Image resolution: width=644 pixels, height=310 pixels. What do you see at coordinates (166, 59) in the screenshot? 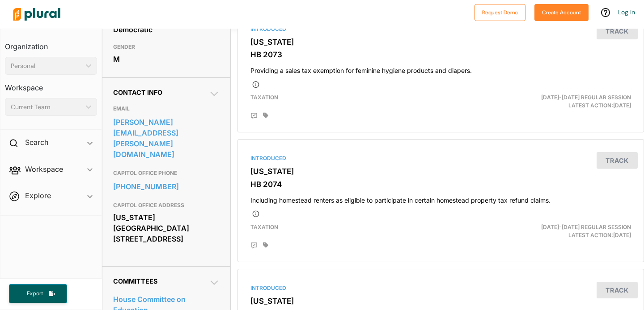
I see `div: M` at bounding box center [166, 59].